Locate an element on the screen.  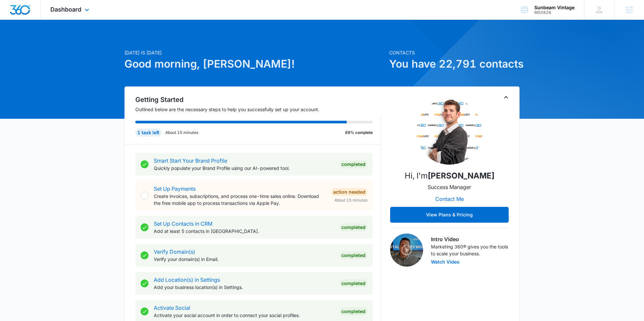
h3: Intro Video is located at coordinates (470, 239).